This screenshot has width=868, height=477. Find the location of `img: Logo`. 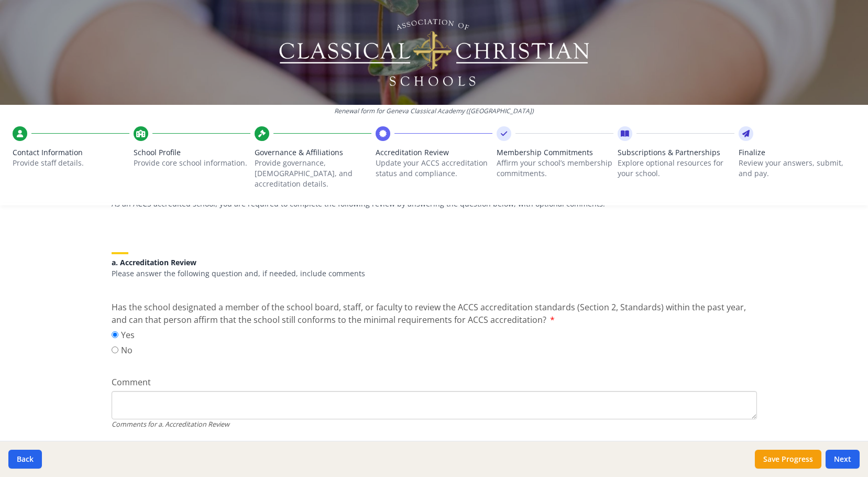

img: Logo is located at coordinates (434, 52).